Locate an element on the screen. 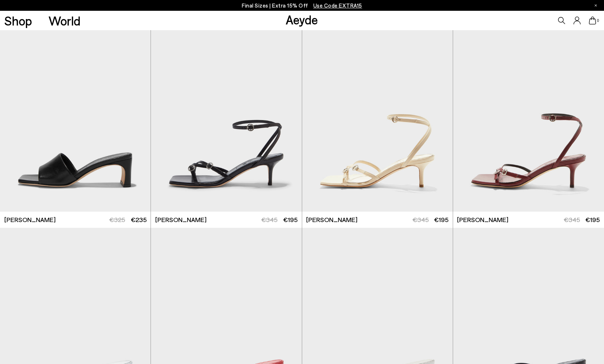 This screenshot has width=604, height=364. p: Final Sizes | Extra 15% Off is located at coordinates (302, 5).